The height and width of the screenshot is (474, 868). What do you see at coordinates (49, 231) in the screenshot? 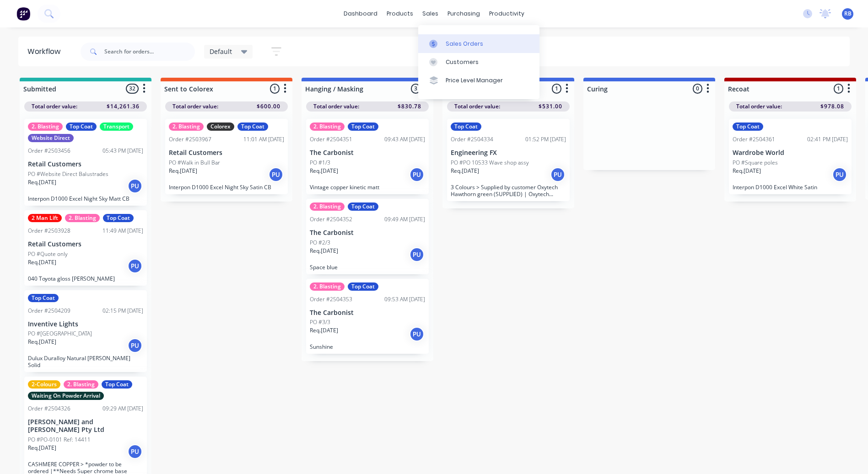
I see `div: Order #2503928` at bounding box center [49, 231].